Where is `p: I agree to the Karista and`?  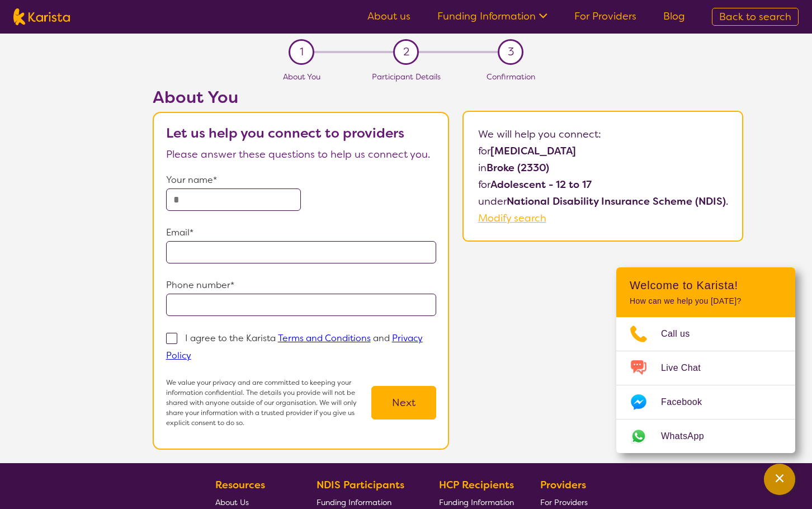
p: I agree to the Karista and is located at coordinates (294, 347).